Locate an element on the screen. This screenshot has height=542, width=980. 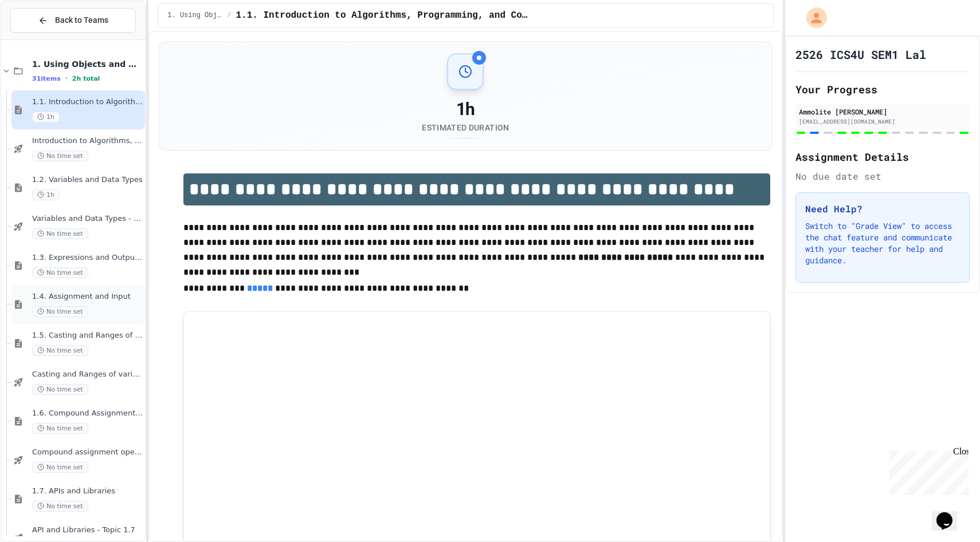
div: Chat with us now!Close is located at coordinates (42, 38).